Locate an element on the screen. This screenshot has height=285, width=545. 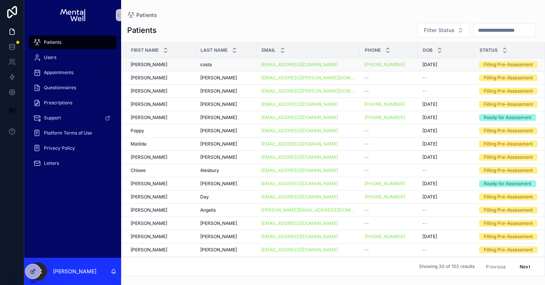
span: Privacy Policy is located at coordinates (59, 148).